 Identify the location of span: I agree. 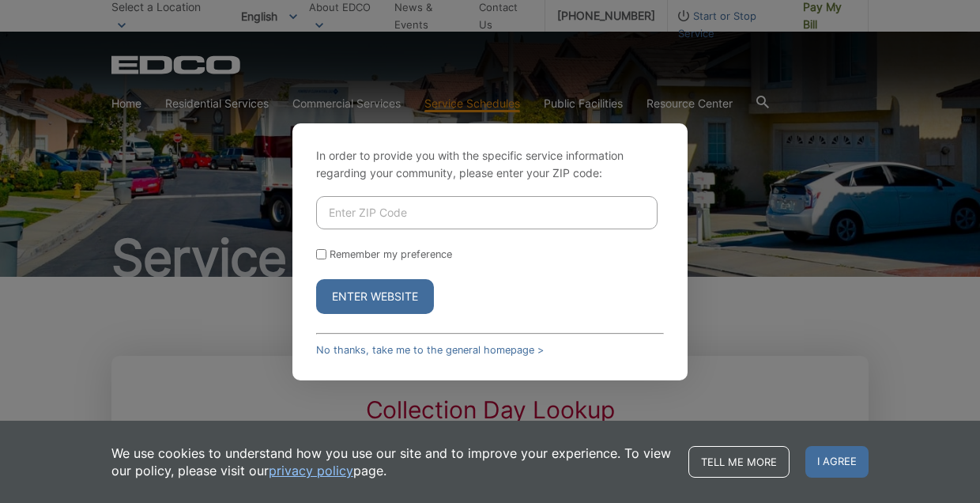
(836, 462).